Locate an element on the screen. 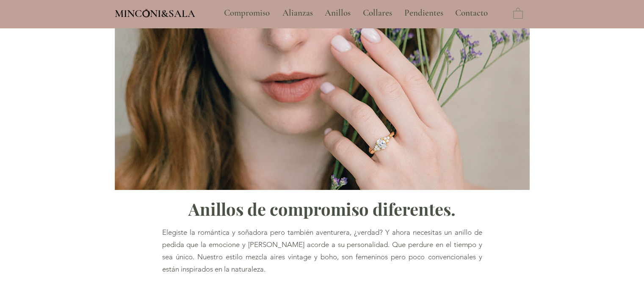  a: MINCONI&SALA is located at coordinates (155, 12).